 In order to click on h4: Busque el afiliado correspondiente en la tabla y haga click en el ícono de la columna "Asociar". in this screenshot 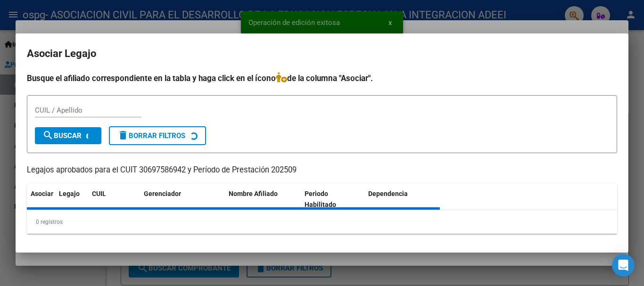, I will do `click(322, 78)`.